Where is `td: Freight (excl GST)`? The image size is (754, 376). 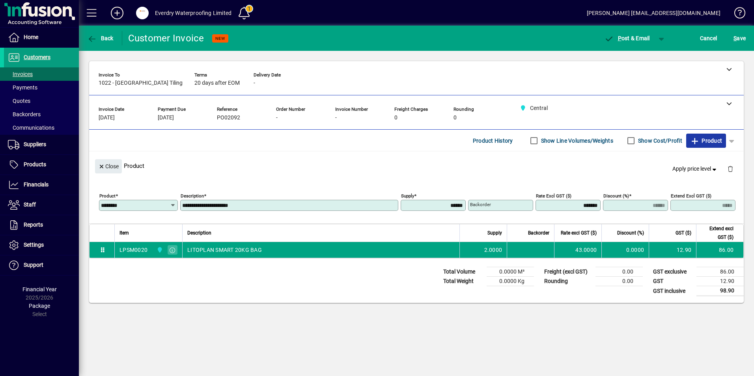 td: Freight (excl GST) is located at coordinates (568, 272).